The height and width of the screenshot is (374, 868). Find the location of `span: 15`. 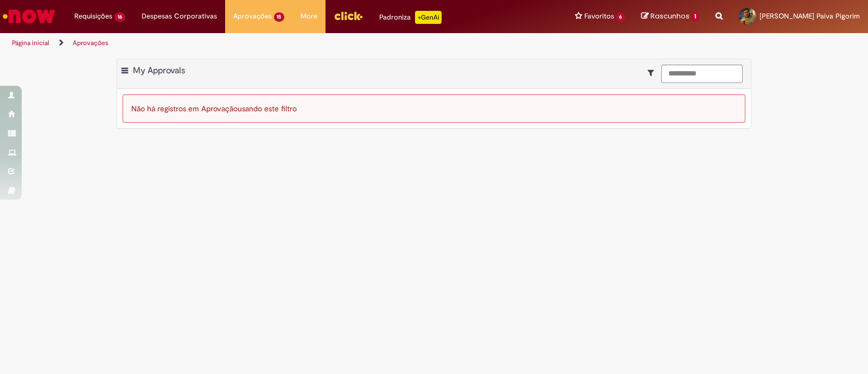

span: 15 is located at coordinates (279, 17).